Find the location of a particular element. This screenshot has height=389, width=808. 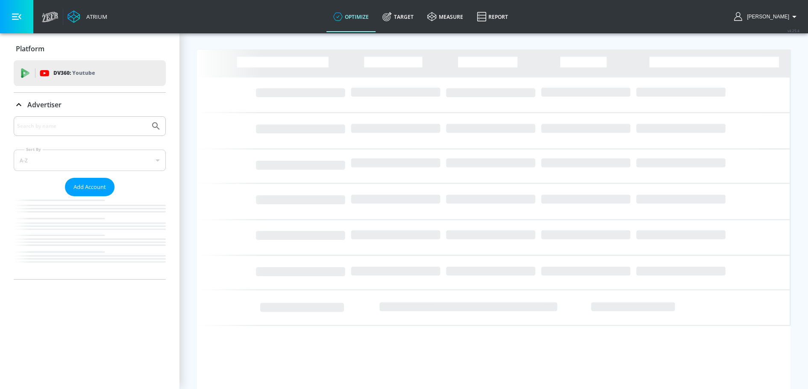

div: Atrium is located at coordinates (95, 17).